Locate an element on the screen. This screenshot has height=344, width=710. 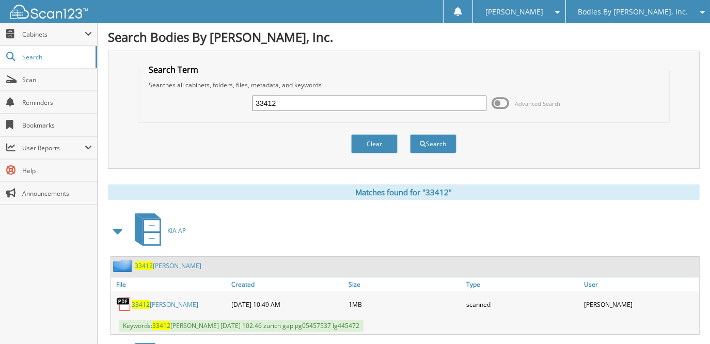
span: User Reports is located at coordinates (53, 148).